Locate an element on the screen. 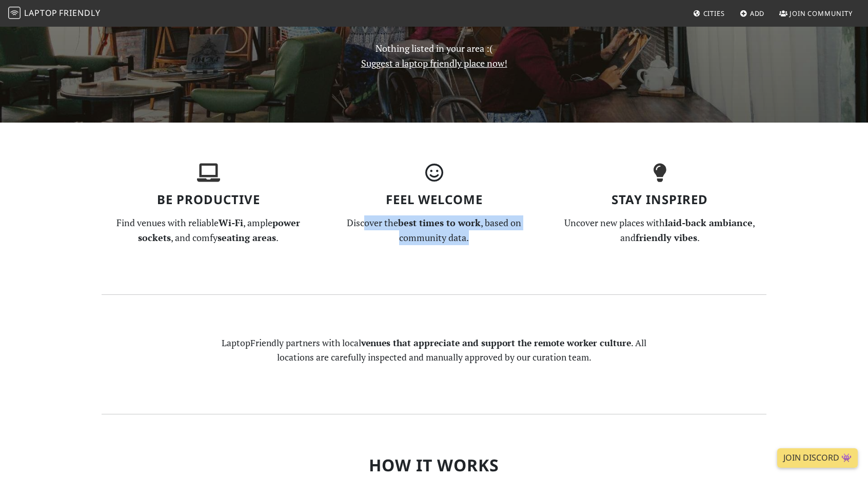  h2: How it Works is located at coordinates (434, 465).